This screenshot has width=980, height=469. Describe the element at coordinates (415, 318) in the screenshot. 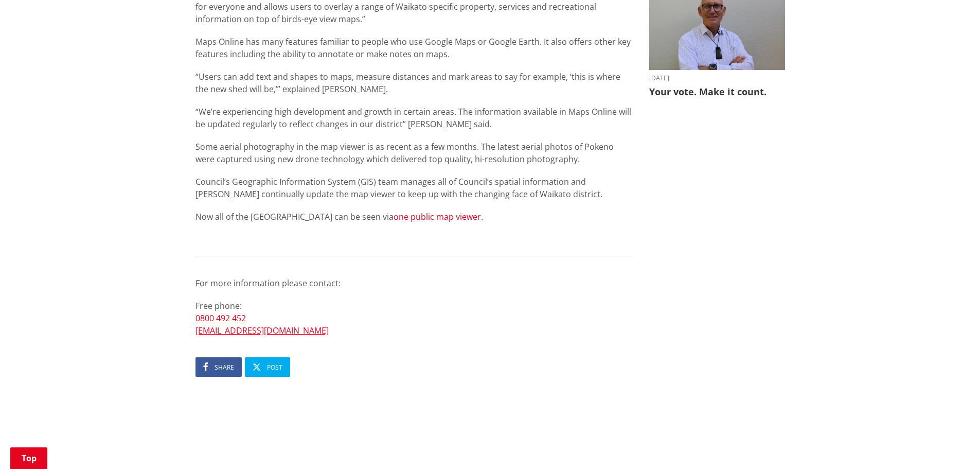

I see `p: Free phone:` at that location.